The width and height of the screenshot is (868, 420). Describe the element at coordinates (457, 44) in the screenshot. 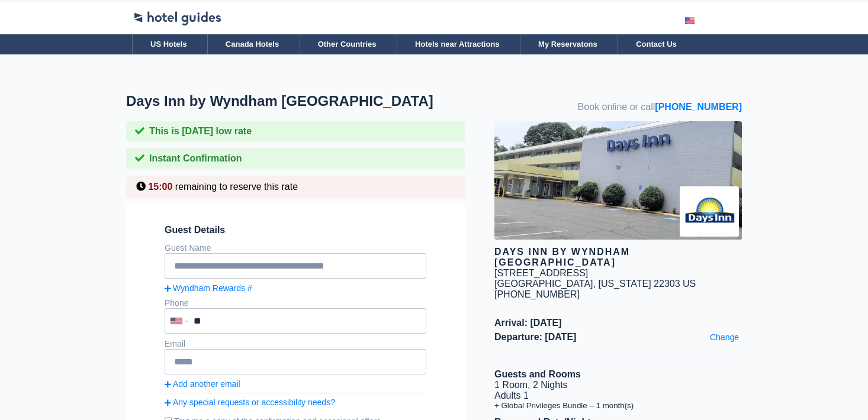

I see `a: Hotels near Attractions` at that location.